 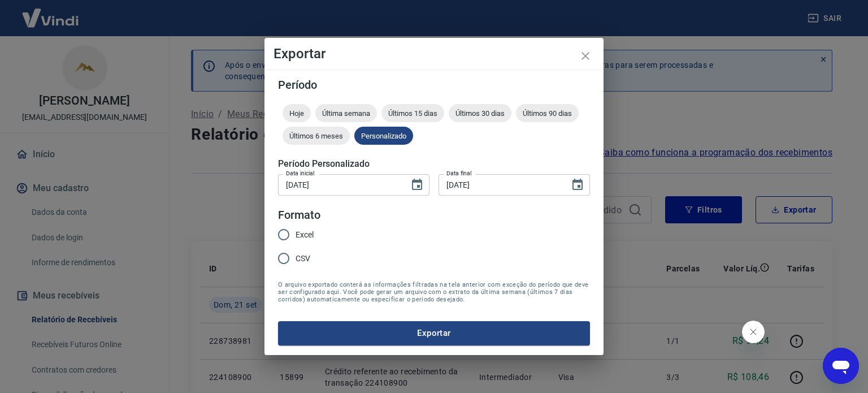 I want to click on h4: Exportar, so click(x=434, y=53).